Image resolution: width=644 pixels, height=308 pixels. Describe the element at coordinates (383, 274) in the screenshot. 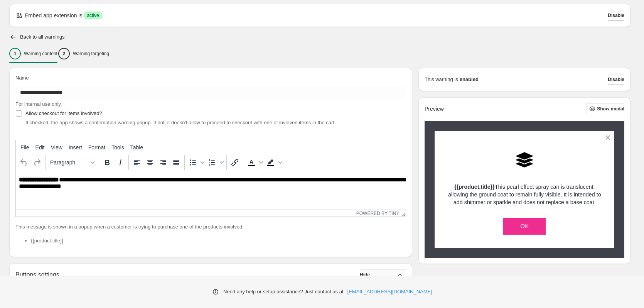

I see `button: Hide` at that location.